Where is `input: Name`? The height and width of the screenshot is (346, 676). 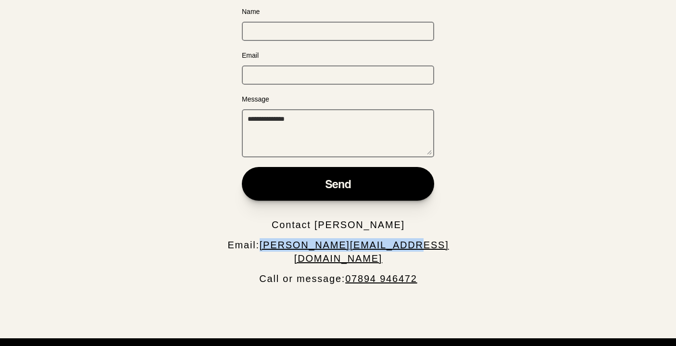
input: Name is located at coordinates (338, 31).